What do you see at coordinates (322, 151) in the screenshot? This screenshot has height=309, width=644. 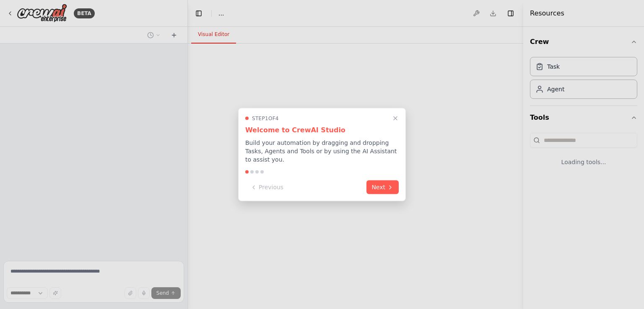 I see `p: Build your automation by dragging and dropping Tasks, Agents and Tools or by using the AI Assista...` at bounding box center [322, 151].